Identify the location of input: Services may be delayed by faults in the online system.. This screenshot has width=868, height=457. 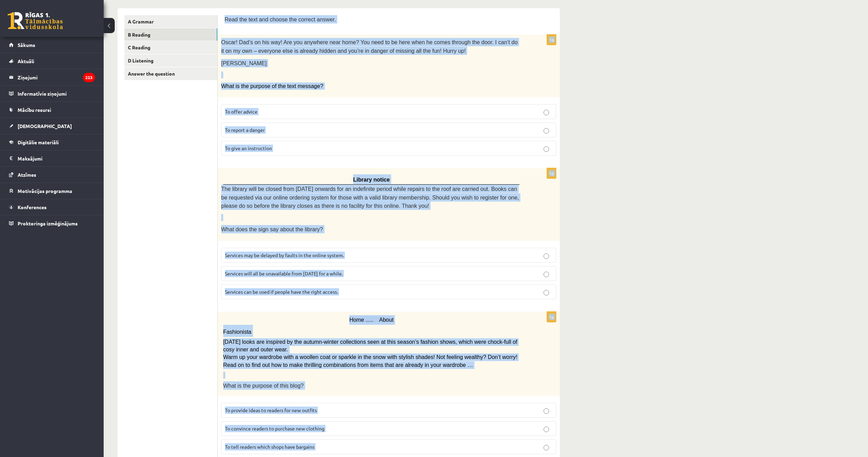
(546, 256).